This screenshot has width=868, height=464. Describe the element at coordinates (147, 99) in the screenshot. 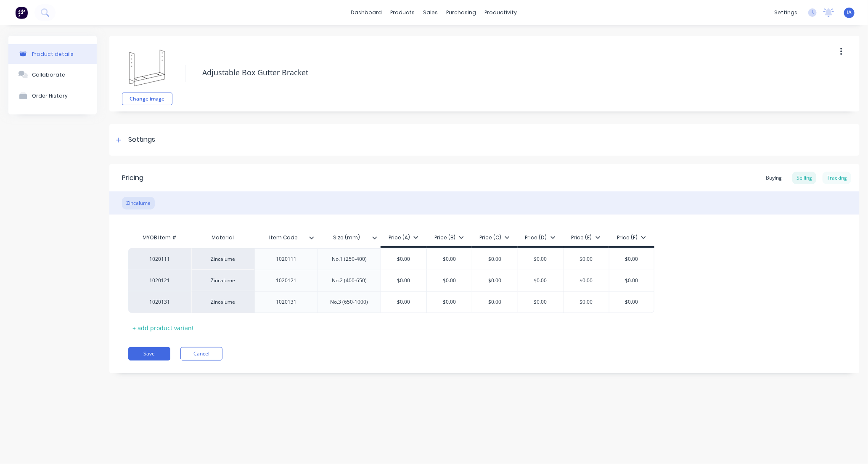

I see `button: Change image` at that location.